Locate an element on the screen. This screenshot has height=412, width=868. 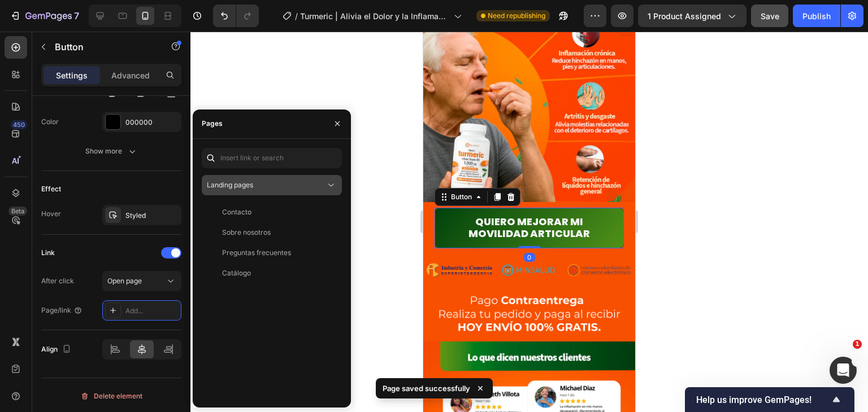
div: Add... is located at coordinates (152, 311).